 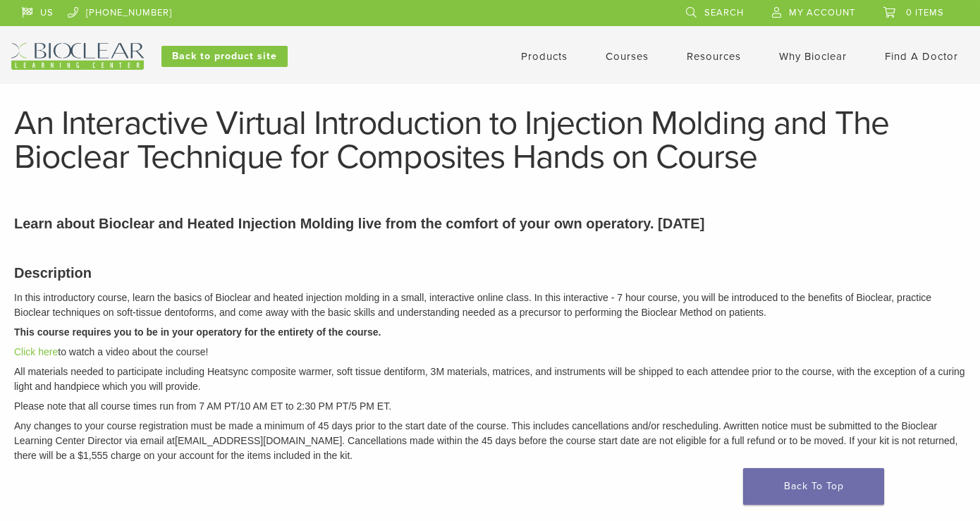 I want to click on p: In this introductory course, learn the basics of Bioclear and heated injection molding in a small..., so click(x=490, y=306).